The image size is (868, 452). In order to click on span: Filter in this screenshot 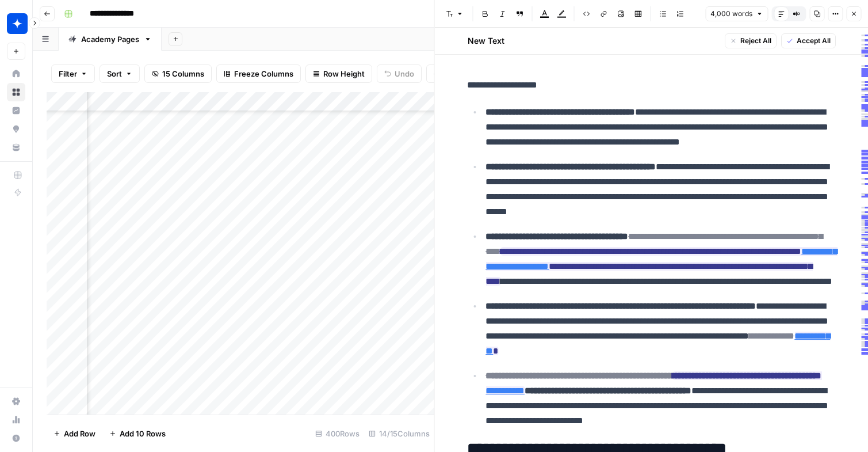, I will do `click(68, 73)`.